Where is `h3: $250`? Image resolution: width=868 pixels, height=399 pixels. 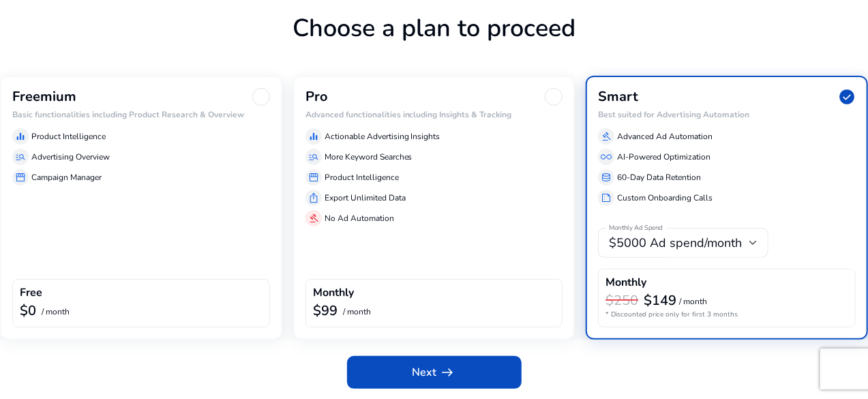
h3: $250 is located at coordinates (622, 301).